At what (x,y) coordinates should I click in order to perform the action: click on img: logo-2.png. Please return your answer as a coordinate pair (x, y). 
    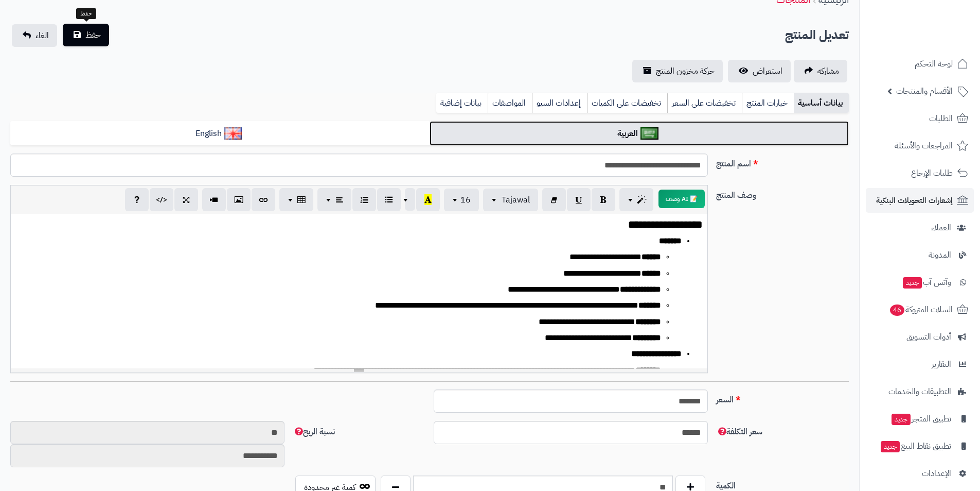
    Looking at the image, I should click on (940, 37).